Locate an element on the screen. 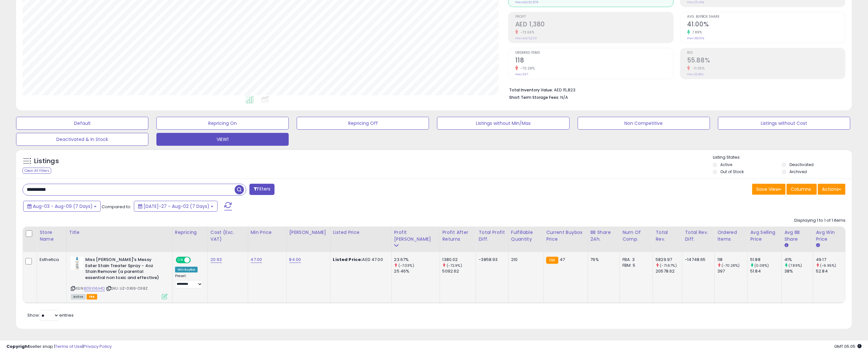  span: 2025-08-13 05:05 GMT is located at coordinates (848, 347).